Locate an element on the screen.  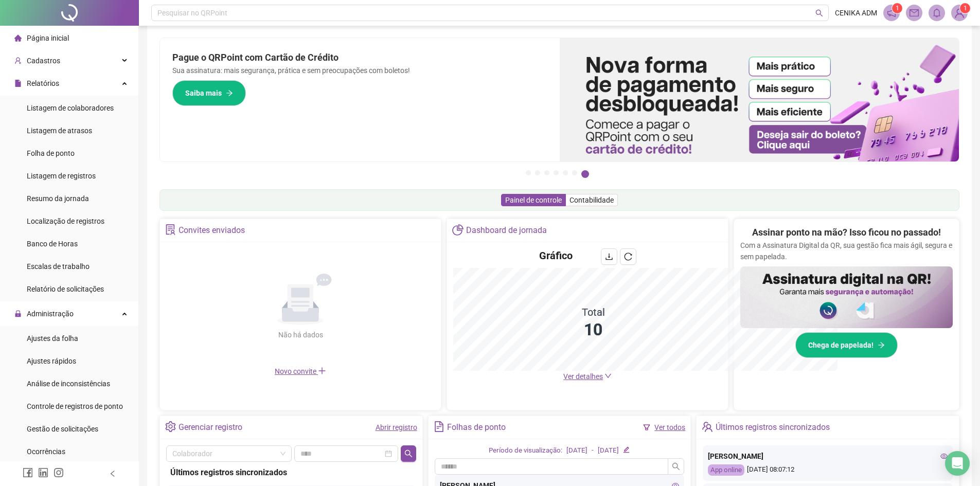
sup: 1 is located at coordinates (897, 8).